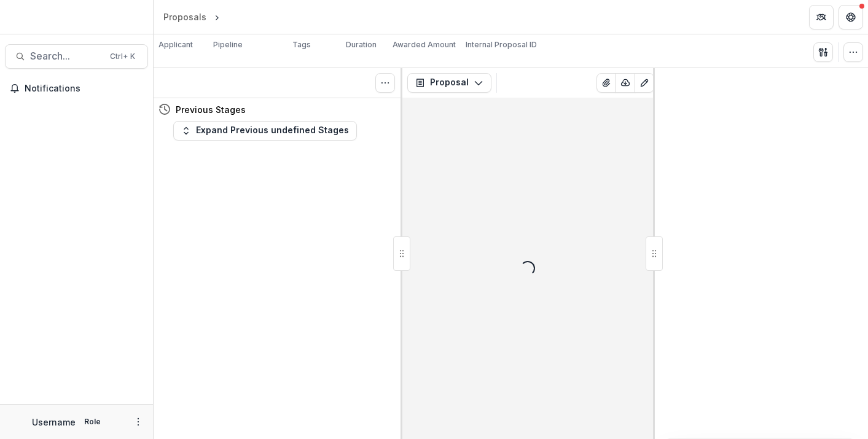 The height and width of the screenshot is (439, 868). What do you see at coordinates (301, 45) in the screenshot?
I see `p: Tags` at bounding box center [301, 45].